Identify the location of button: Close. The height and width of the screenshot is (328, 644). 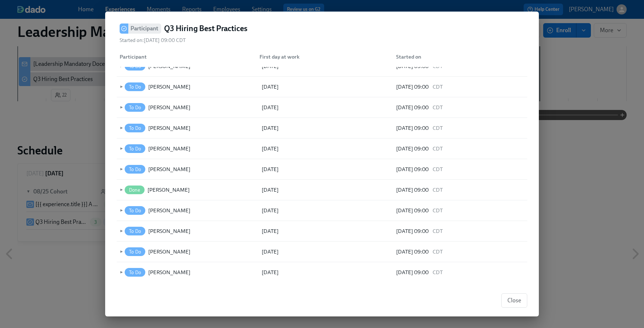
(514, 300).